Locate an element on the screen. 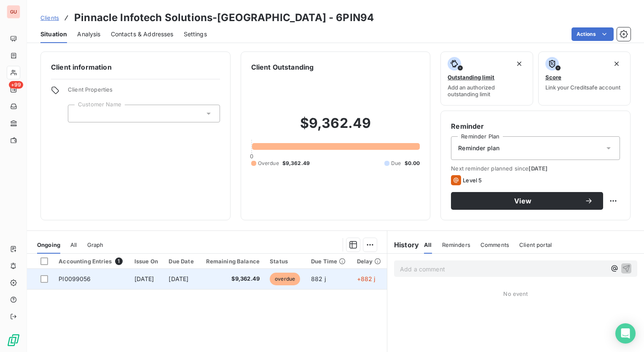 This screenshot has height=352, width=644. span: Level 5 is located at coordinates (472, 180).